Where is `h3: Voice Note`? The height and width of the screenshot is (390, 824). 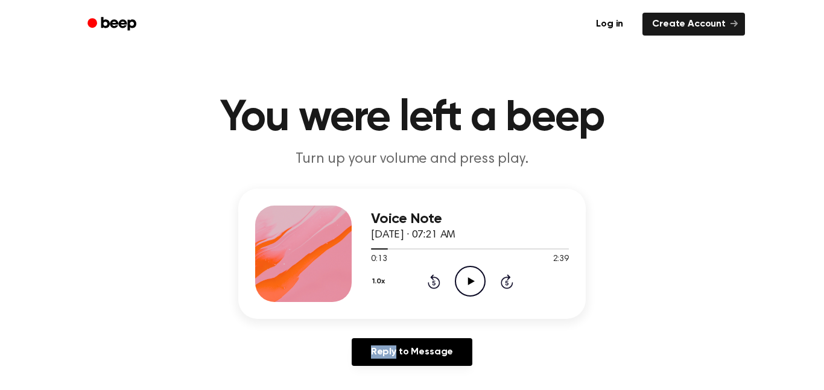 h3: Voice Note is located at coordinates (470, 219).